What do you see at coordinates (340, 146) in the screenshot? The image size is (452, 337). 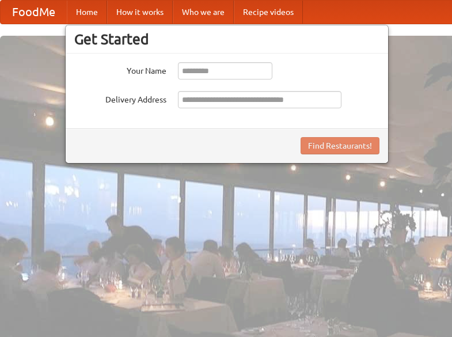 I see `button: Find Restaurants!` at bounding box center [340, 146].